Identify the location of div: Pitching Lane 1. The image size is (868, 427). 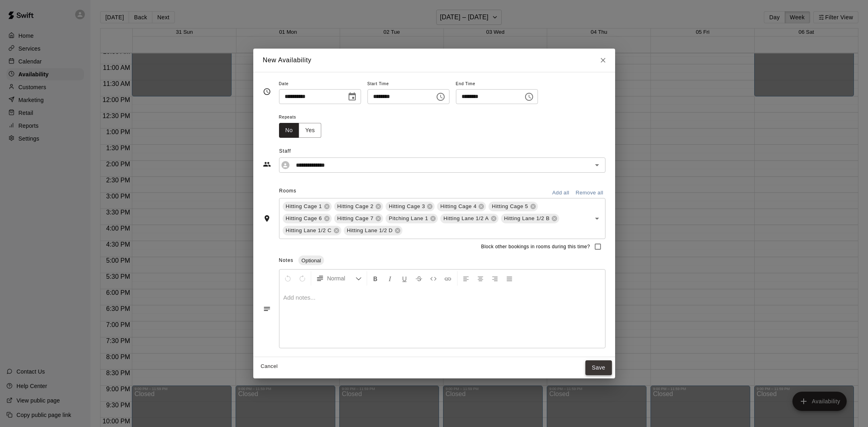
(411, 219).